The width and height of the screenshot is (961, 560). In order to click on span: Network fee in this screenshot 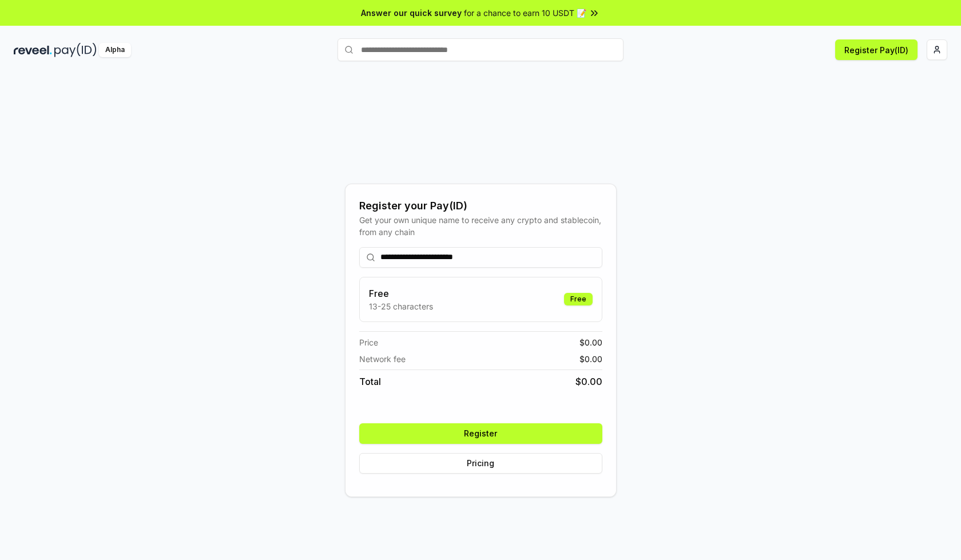, I will do `click(382, 358)`.